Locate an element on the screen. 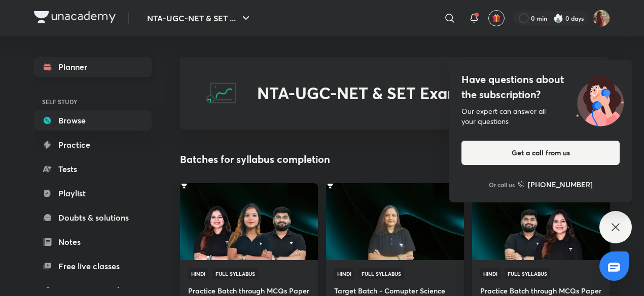 This screenshot has width=644, height=296. button: avatar is located at coordinates (497, 18).